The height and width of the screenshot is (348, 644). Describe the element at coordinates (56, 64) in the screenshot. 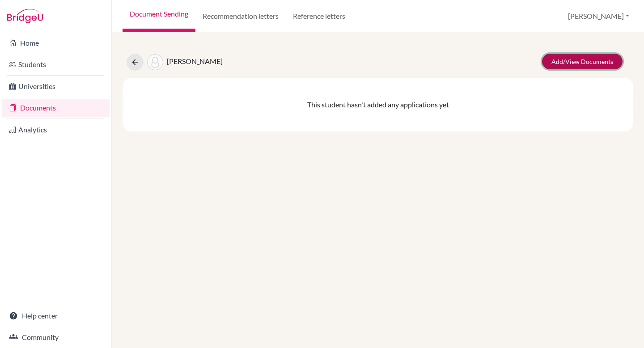

I see `a: Students` at that location.